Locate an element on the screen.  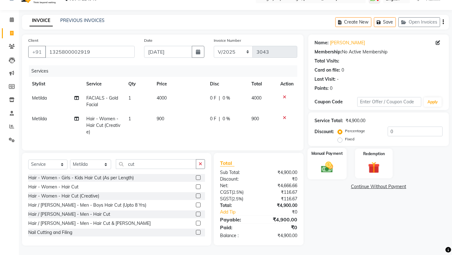
button: Open Invoices is located at coordinates (419, 22).